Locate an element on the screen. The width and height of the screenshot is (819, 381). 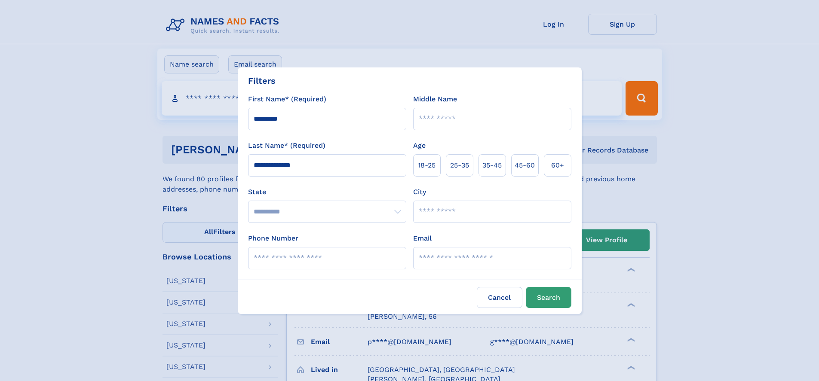
div: Filters is located at coordinates (262, 81).